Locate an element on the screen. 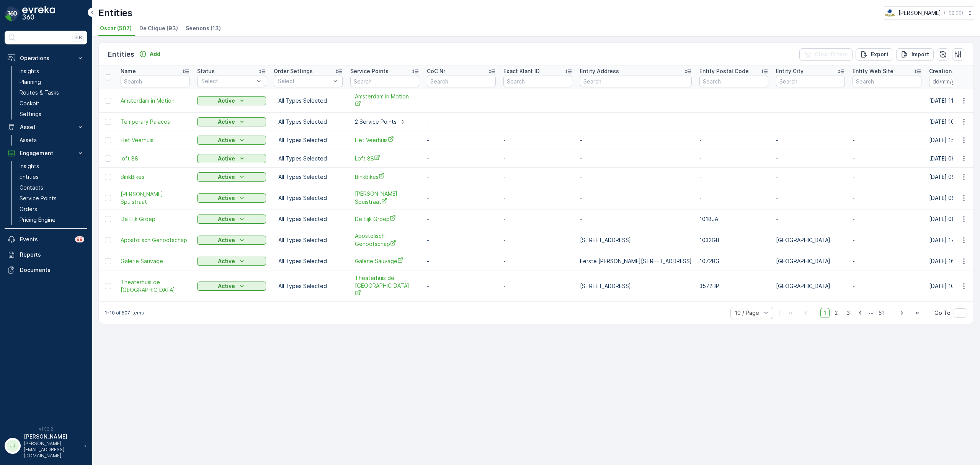 This screenshot has width=980, height=465. a: Cockpit is located at coordinates (52, 103).